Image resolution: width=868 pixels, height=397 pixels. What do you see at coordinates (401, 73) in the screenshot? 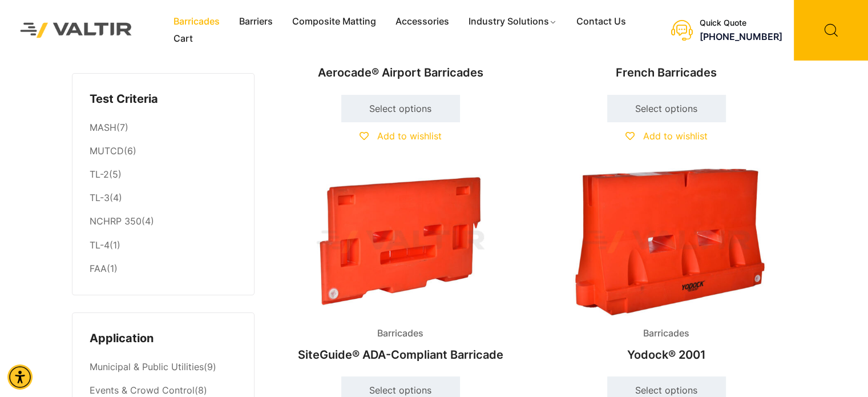
I see `h2: Aerocade® Airport Barricades` at bounding box center [401, 73].